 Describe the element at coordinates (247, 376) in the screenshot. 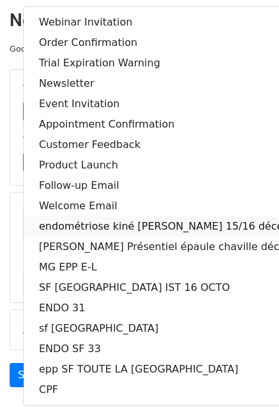

I see `div: Widget de chat` at that location.